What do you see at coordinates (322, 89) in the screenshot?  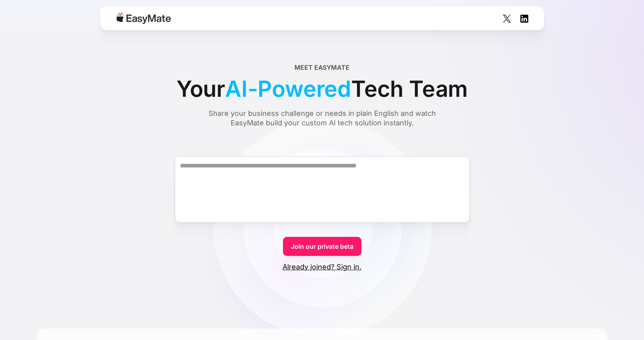 I see `div: Your` at bounding box center [322, 89].